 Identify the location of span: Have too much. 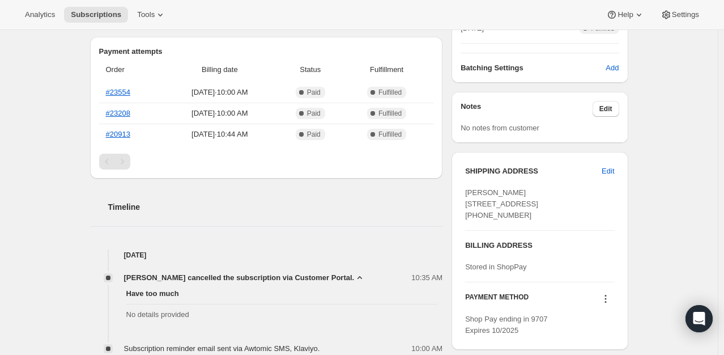
(282, 293).